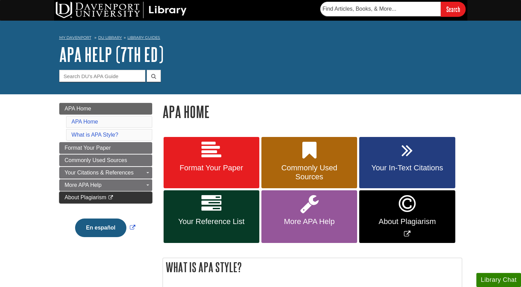  What do you see at coordinates (100, 228) in the screenshot?
I see `button: En español` at bounding box center [100, 228].